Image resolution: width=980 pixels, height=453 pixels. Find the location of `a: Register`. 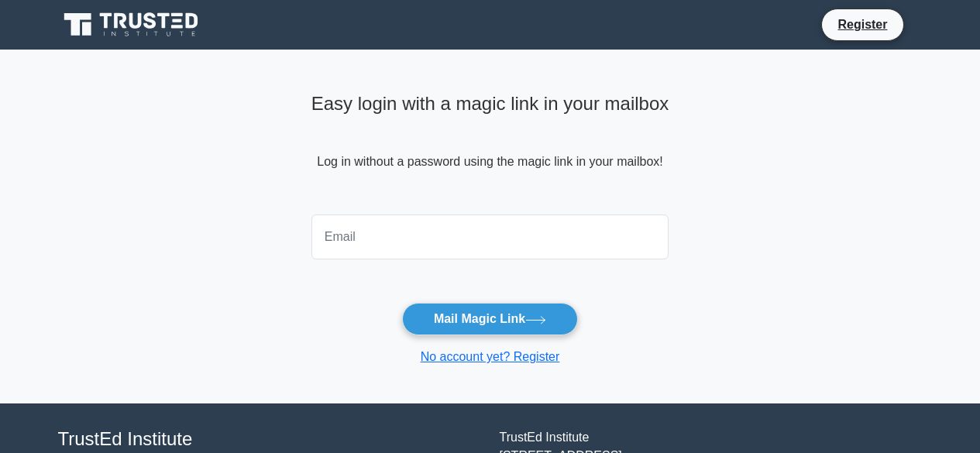

a: Register is located at coordinates (862, 24).